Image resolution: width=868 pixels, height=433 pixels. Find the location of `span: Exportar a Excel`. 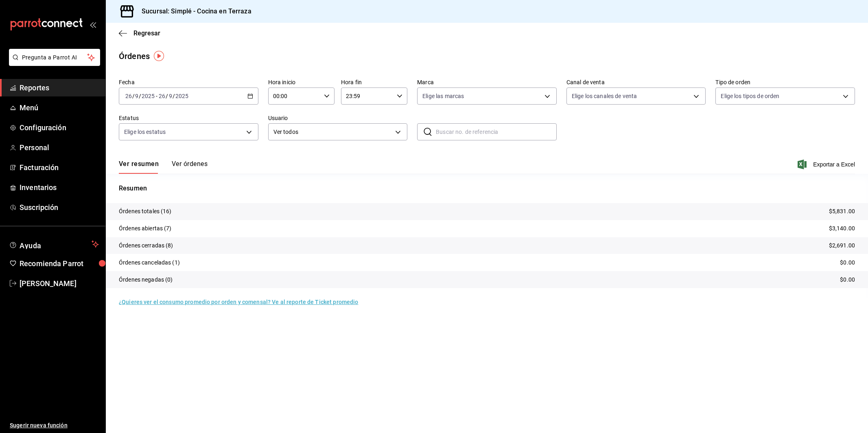

span: Exportar a Excel is located at coordinates (828, 164).